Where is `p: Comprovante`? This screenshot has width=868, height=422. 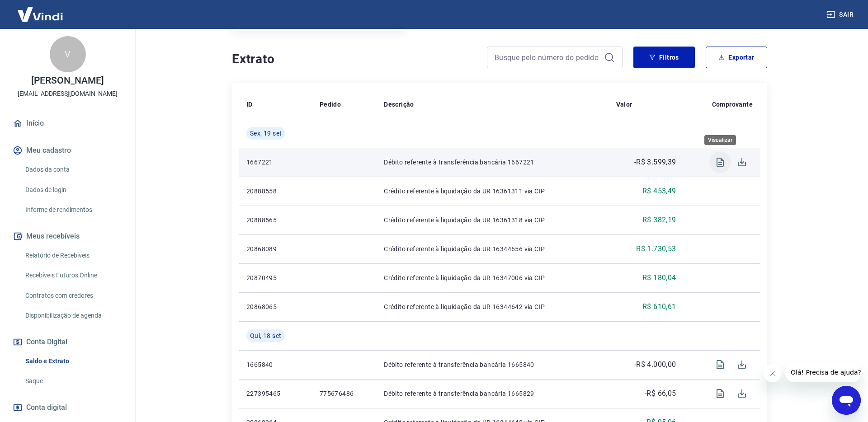
p: Comprovante is located at coordinates (732, 104).